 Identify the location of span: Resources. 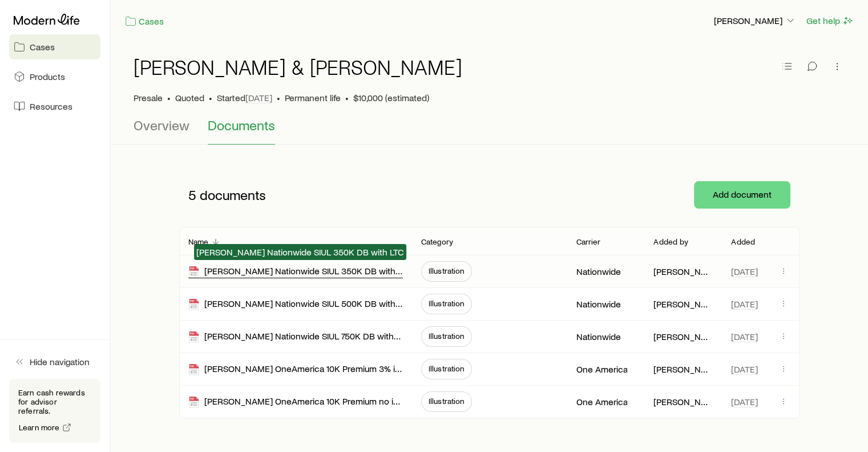
(50, 106).